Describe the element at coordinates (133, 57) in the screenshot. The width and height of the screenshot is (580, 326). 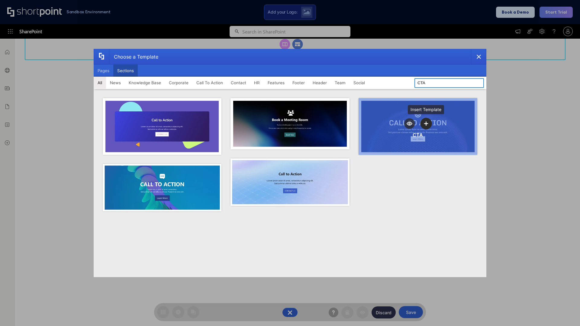
I see `div: Choose a Template` at that location.